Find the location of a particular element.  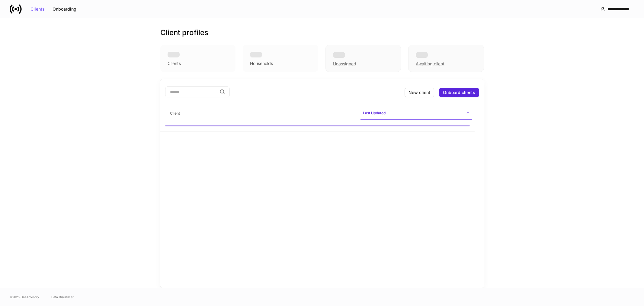

a: Data Disclaimer is located at coordinates (63, 297).